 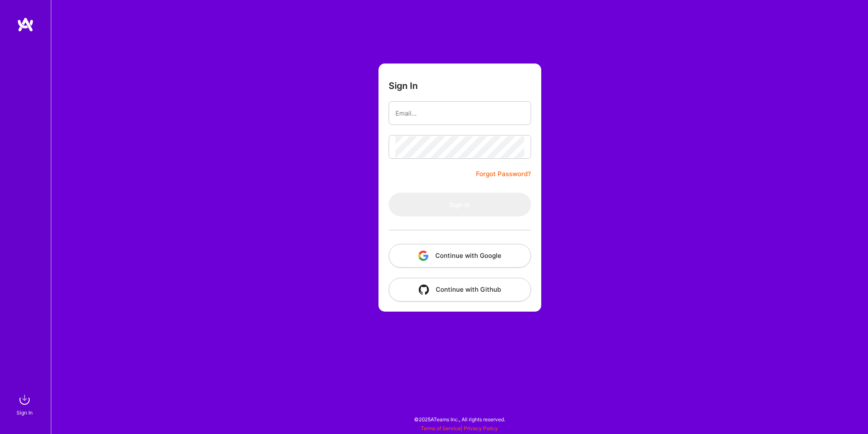 What do you see at coordinates (25, 400) in the screenshot?
I see `img: sign in` at bounding box center [25, 400].